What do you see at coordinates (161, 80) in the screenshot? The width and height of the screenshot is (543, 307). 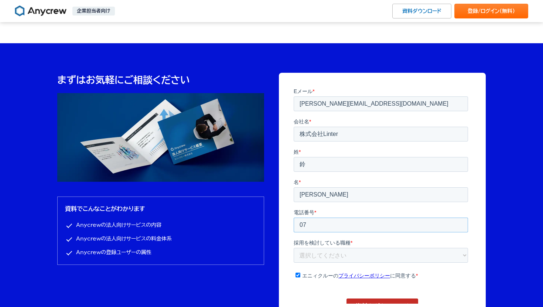 I see `p: まずはお気軽にご相談ください` at bounding box center [161, 80].